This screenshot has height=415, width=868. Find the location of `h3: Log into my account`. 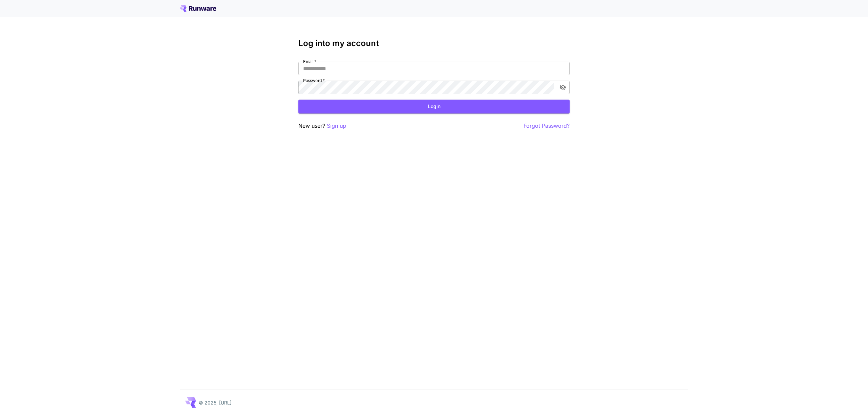

h3: Log into my account is located at coordinates (434, 43).